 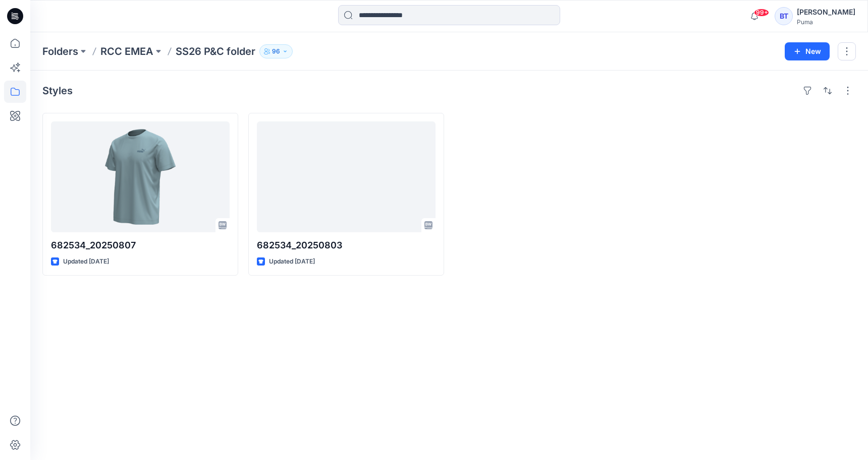 I want to click on p: 96, so click(x=276, y=52).